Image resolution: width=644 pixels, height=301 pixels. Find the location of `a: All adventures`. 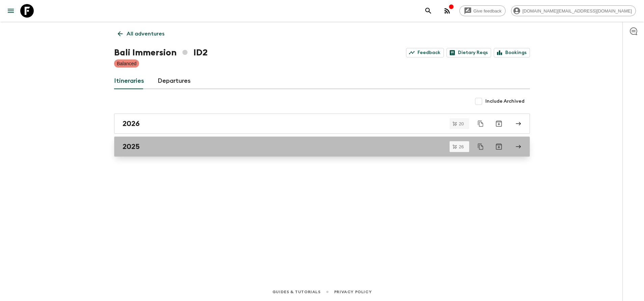

a: All adventures is located at coordinates (141, 34).